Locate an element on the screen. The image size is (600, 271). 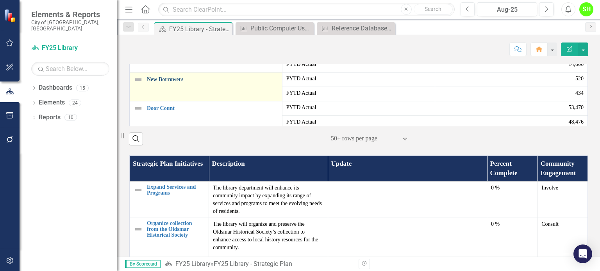
a: Organize collection from the Oldsmar Historical Society is located at coordinates (176, 230).